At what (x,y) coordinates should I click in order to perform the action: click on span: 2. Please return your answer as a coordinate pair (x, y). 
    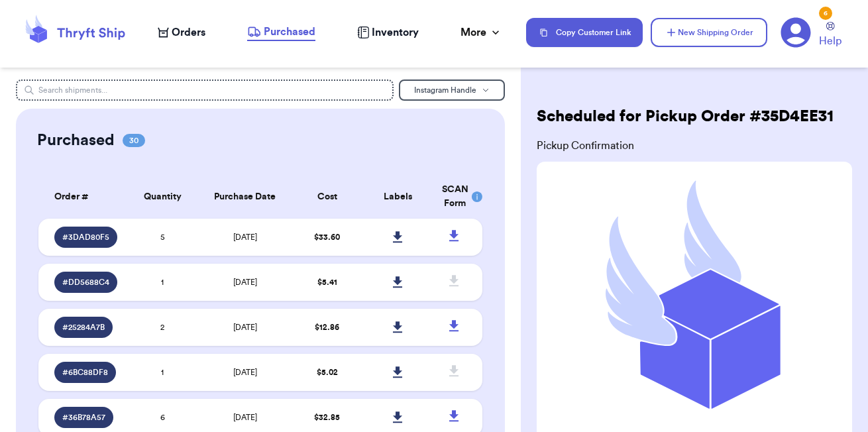
    Looking at the image, I should click on (163, 327).